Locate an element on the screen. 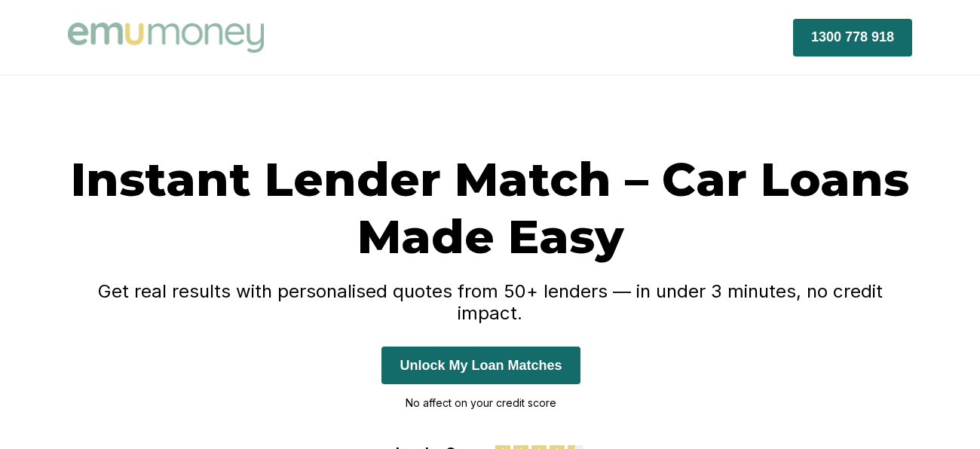 This screenshot has height=449, width=980. p: No affect on your credit score is located at coordinates (480, 403).